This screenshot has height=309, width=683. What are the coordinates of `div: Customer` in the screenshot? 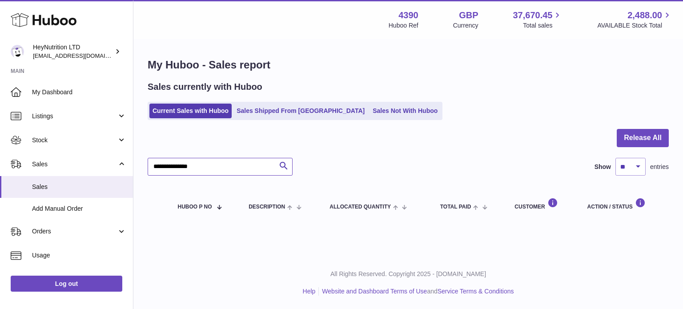 It's located at (541, 204).